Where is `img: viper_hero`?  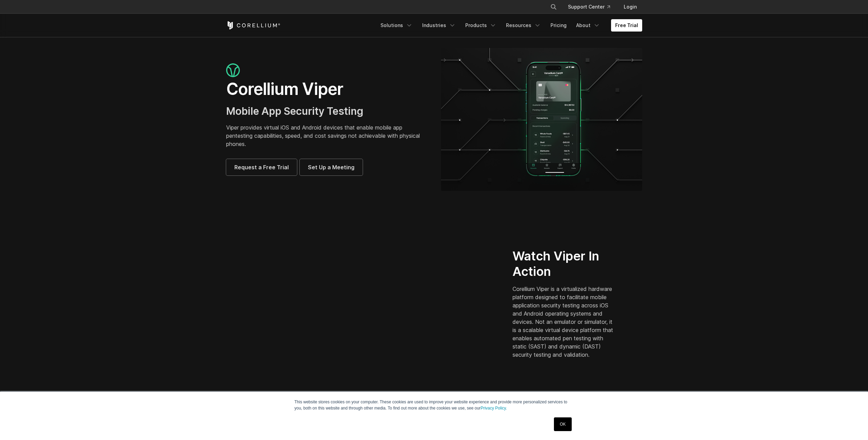
img: viper_hero is located at coordinates (542, 119).